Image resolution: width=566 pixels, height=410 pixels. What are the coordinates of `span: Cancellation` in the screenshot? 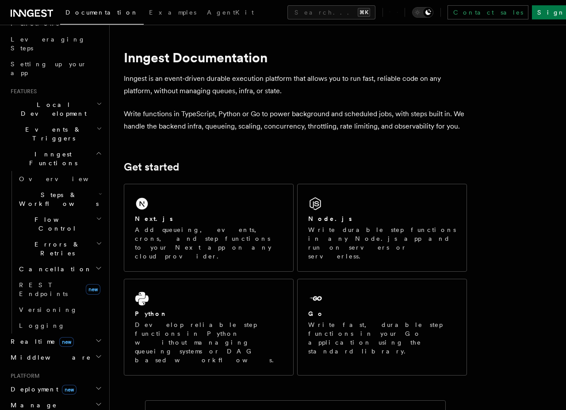 It's located at (53, 269).